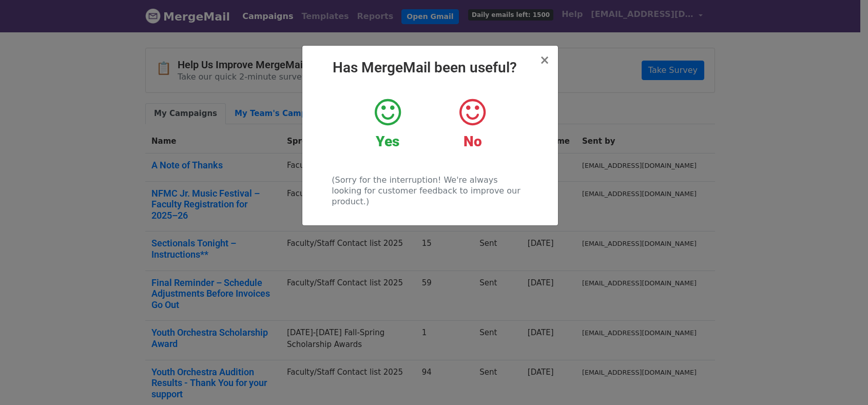 This screenshot has height=405, width=868. I want to click on h2: Has MergeMail been useful?, so click(430, 68).